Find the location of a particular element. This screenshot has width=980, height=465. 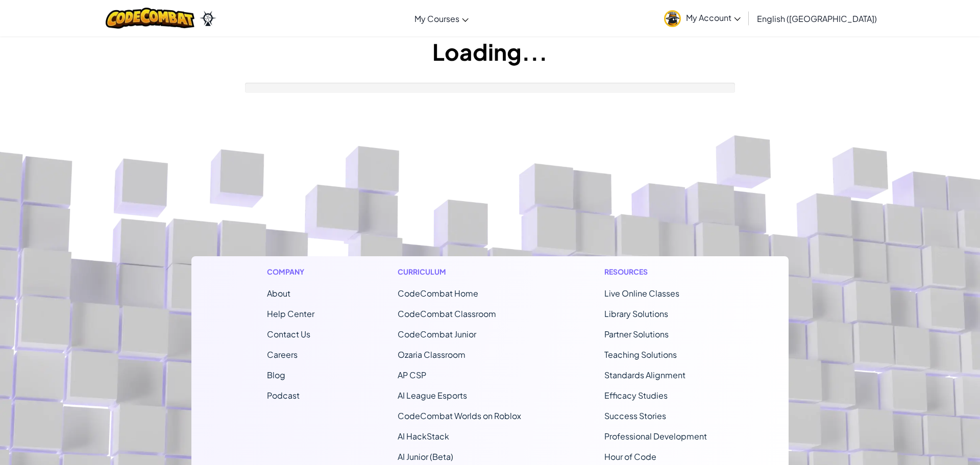

h1: Resources is located at coordinates (659, 272).